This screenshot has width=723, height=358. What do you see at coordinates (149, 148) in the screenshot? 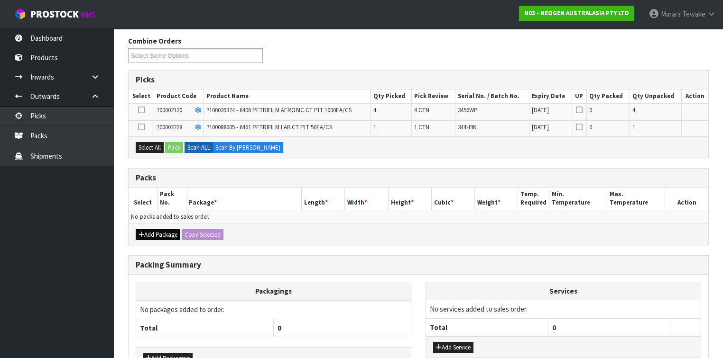
I see `button: Select All` at bounding box center [149, 148].